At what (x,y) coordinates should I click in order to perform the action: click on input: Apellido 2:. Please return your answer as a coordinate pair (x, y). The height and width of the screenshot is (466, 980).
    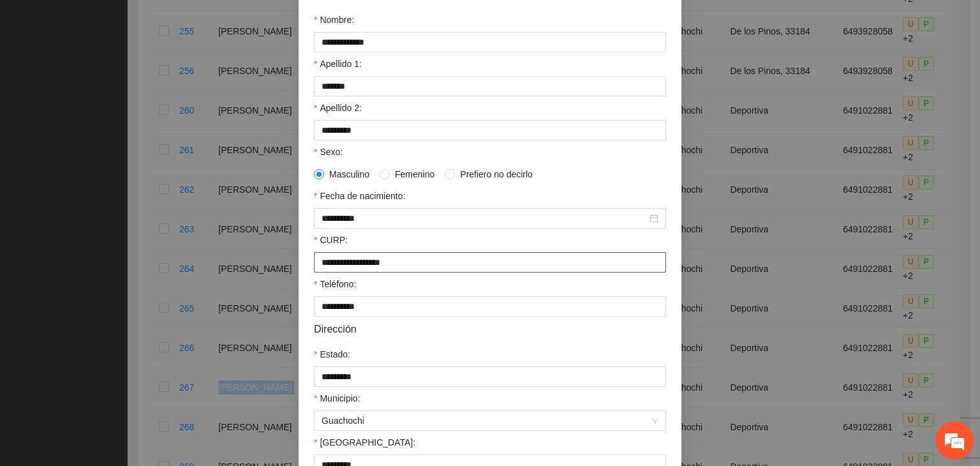
    Looking at the image, I should click on (490, 130).